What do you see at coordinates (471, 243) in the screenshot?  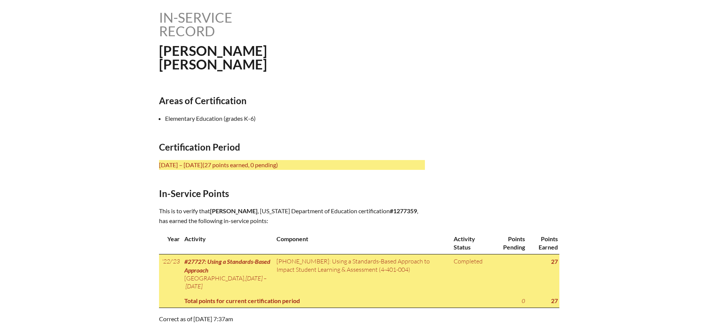 I see `th: Activity Status` at bounding box center [471, 243].